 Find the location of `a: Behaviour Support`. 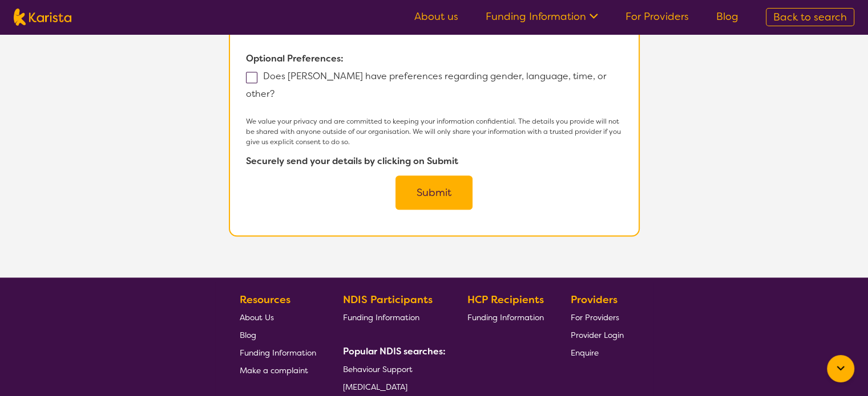

a: Behaviour Support is located at coordinates (392, 369).